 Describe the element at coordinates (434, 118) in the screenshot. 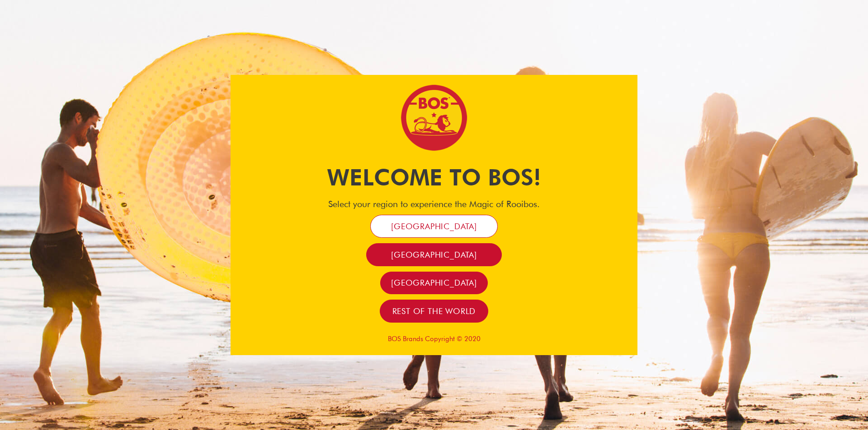

I see `img: Bos Brands` at that location.